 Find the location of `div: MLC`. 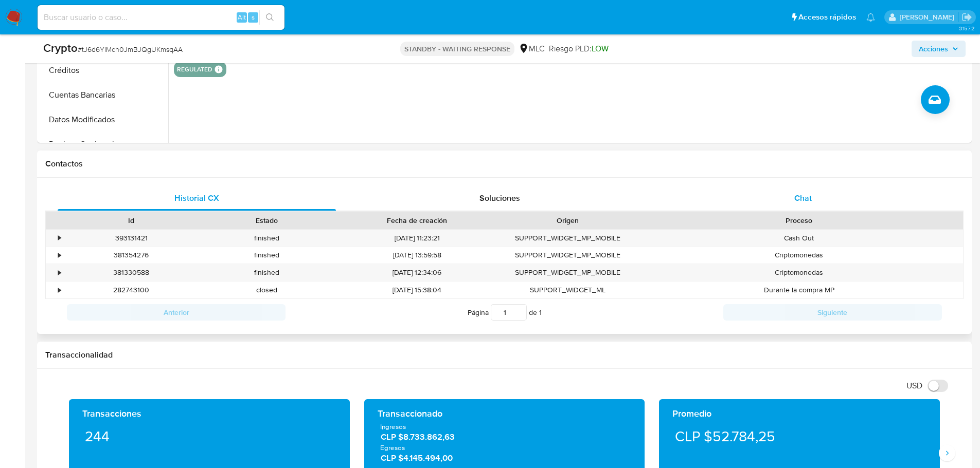

div: MLC is located at coordinates (531, 49).